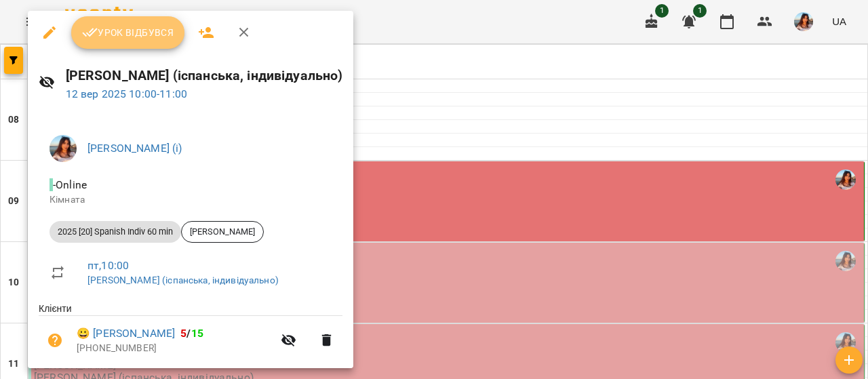 This screenshot has width=868, height=379. What do you see at coordinates (69, 184) in the screenshot?
I see `span: - Online` at bounding box center [69, 184].